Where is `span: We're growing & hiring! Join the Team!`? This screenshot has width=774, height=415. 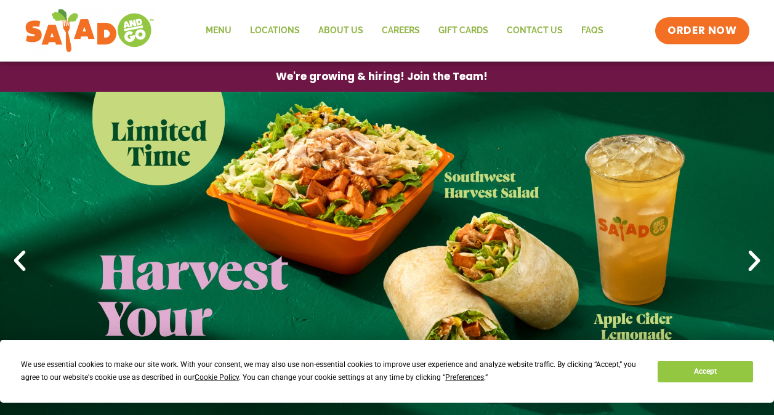
span: We're growing & hiring! Join the Team! is located at coordinates (382, 76).